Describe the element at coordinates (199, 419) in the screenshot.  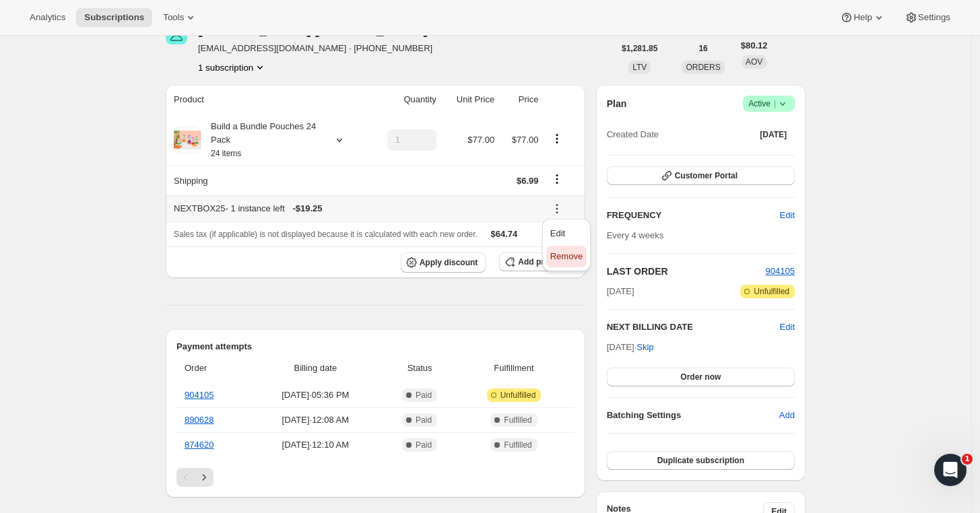
I see `a: 890628` at that location.